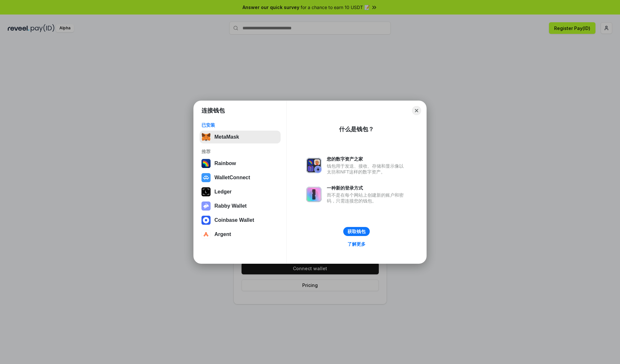 This screenshot has width=620, height=364. I want to click on a: 了解更多, so click(356, 244).